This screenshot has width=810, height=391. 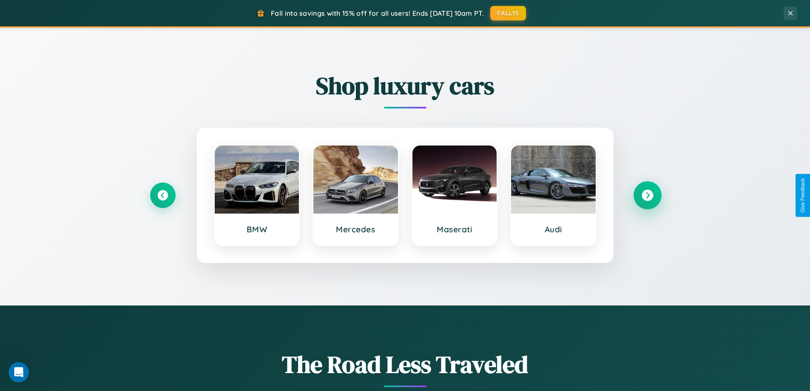 I want to click on h3: Audi, so click(x=553, y=229).